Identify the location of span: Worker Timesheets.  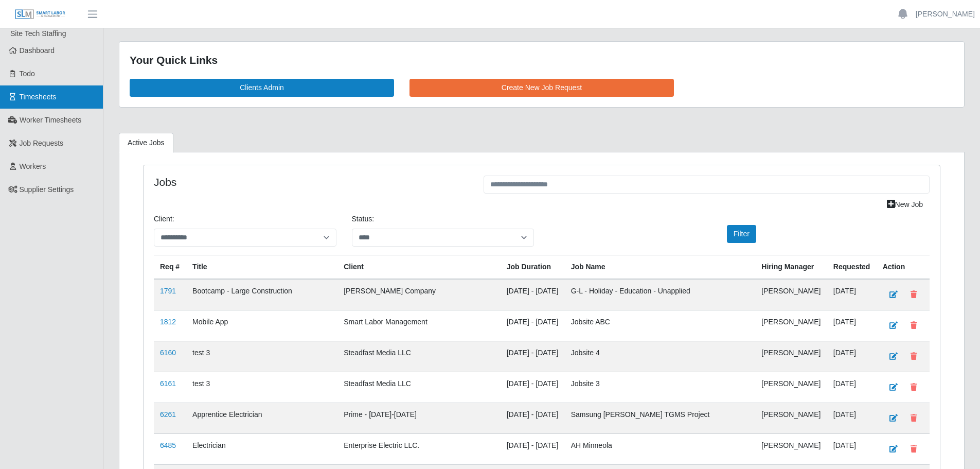
(50, 120).